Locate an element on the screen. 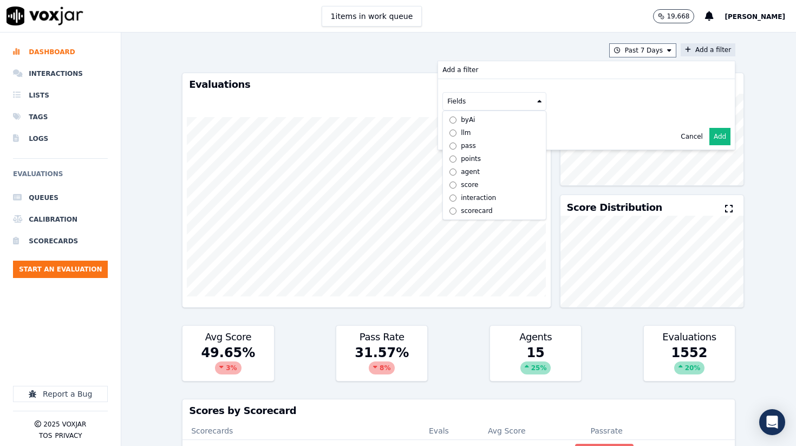 The width and height of the screenshot is (796, 446). a: Interactions is located at coordinates (60, 74).